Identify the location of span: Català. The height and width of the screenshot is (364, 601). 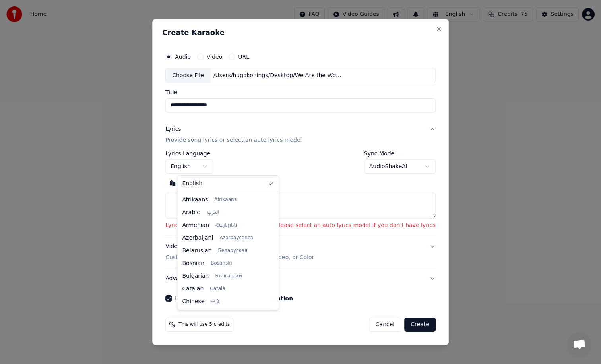
(217, 289).